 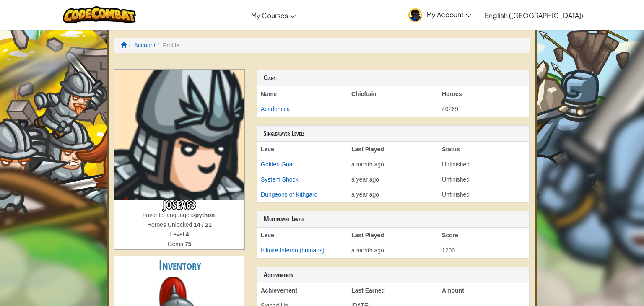 I want to click on span: Level, so click(x=178, y=234).